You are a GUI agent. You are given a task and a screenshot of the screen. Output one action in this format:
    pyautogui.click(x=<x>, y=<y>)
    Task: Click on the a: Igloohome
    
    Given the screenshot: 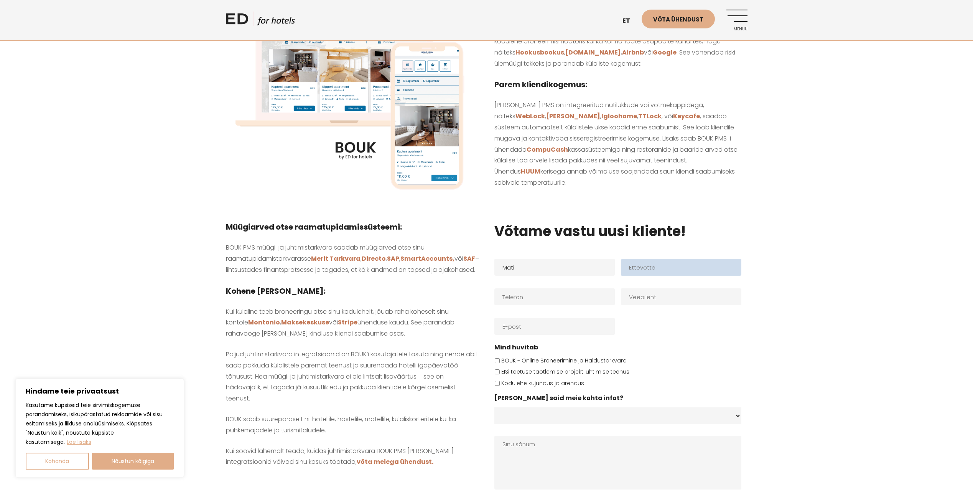 What is the action you would take?
    pyautogui.click(x=619, y=116)
    